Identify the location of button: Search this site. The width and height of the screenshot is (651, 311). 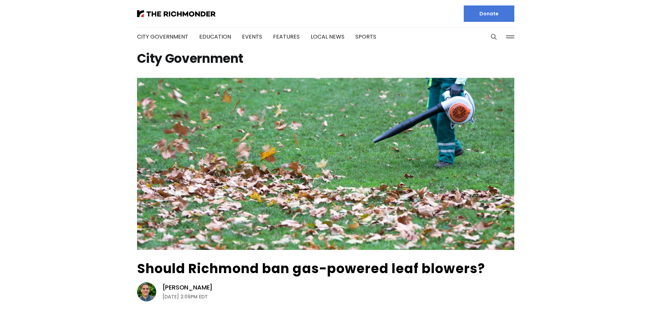
(494, 37).